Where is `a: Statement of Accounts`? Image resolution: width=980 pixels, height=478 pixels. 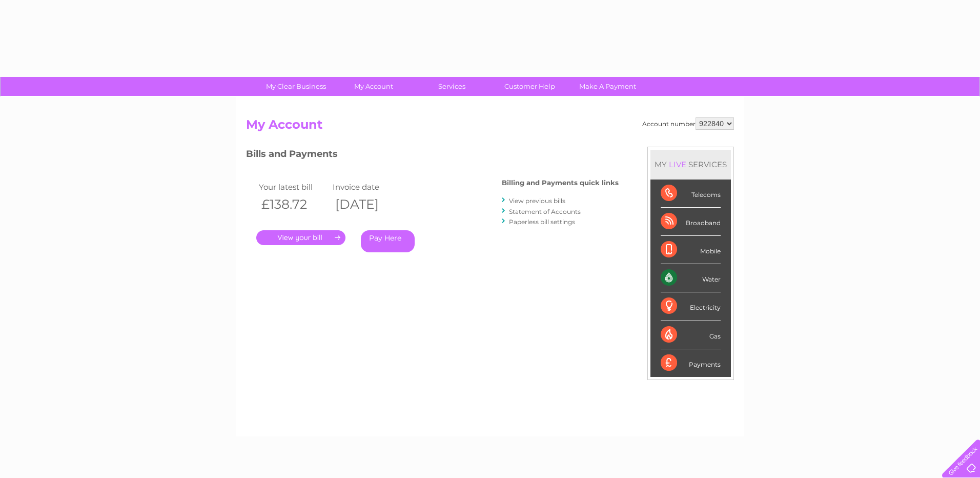 a: Statement of Accounts is located at coordinates (545, 211).